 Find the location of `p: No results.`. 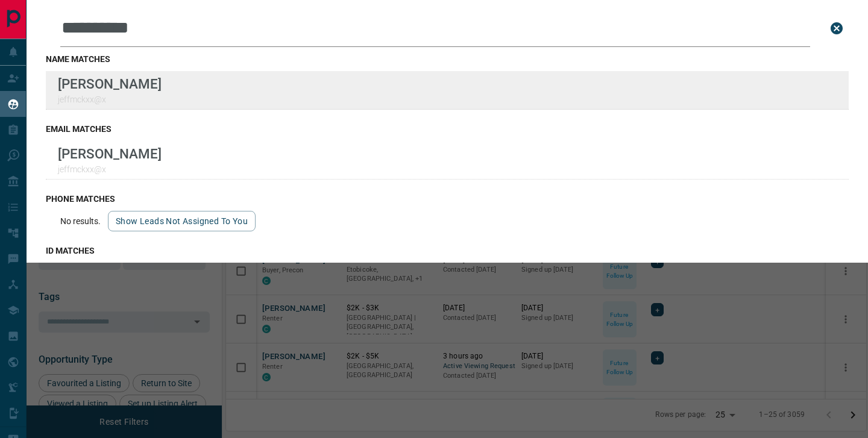

p: No results. is located at coordinates (80, 222).